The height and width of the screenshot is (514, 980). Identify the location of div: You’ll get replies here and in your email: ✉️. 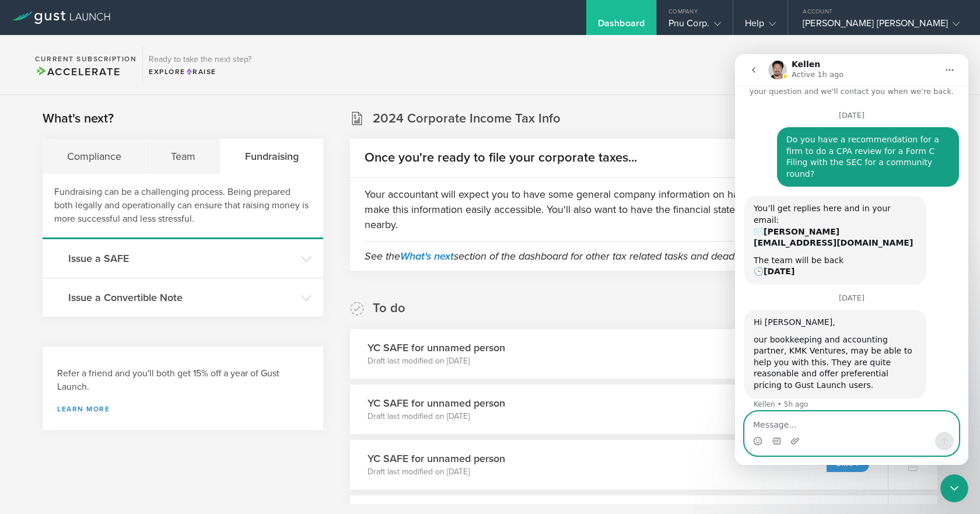
(100, 171).